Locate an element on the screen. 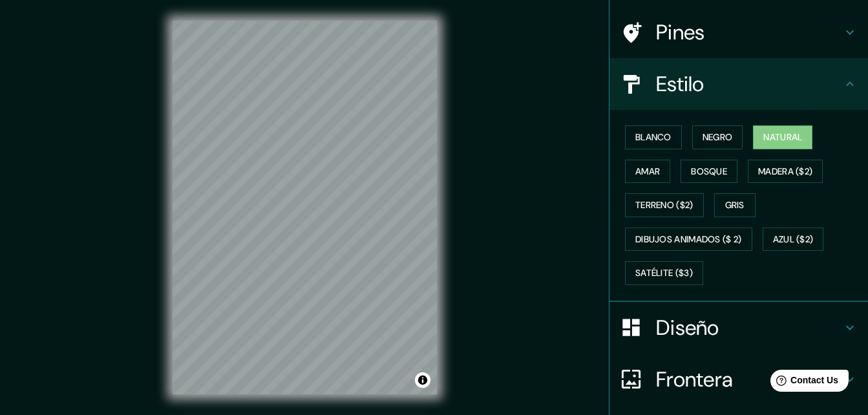 This screenshot has width=868, height=415. font: Negro is located at coordinates (718, 137).